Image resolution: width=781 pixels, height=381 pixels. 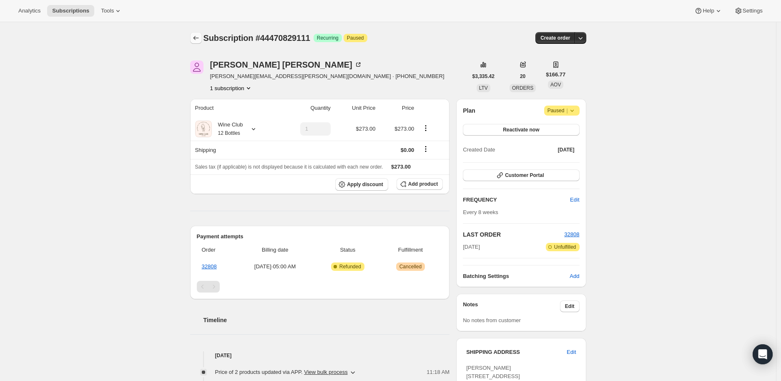 I want to click on span: Subscription #44470829111, so click(x=257, y=38).